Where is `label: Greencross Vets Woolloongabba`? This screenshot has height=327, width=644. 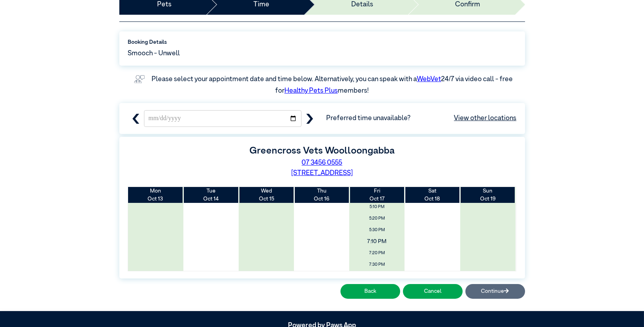 label: Greencross Vets Woolloongabba is located at coordinates (322, 151).